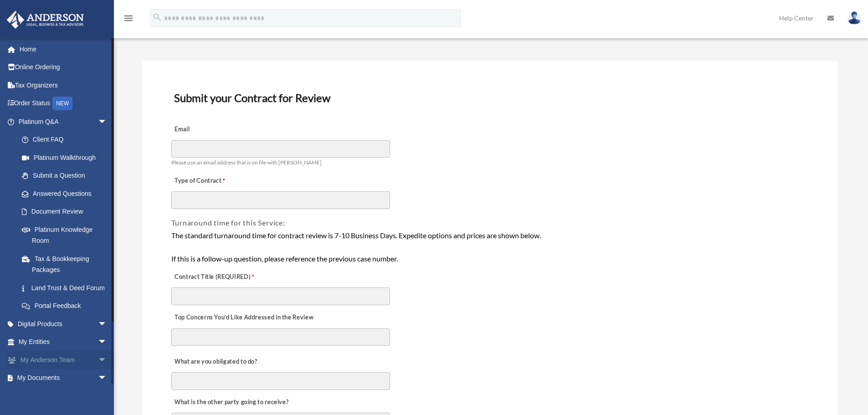 This screenshot has height=415, width=868. I want to click on label: What is the other party going to receive?, so click(231, 402).